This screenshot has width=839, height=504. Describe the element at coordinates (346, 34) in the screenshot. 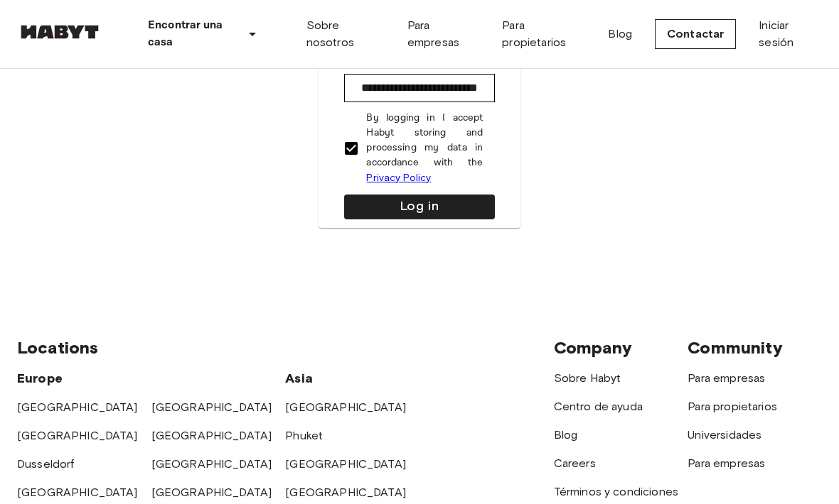

I see `a: Sobre nosotros` at that location.